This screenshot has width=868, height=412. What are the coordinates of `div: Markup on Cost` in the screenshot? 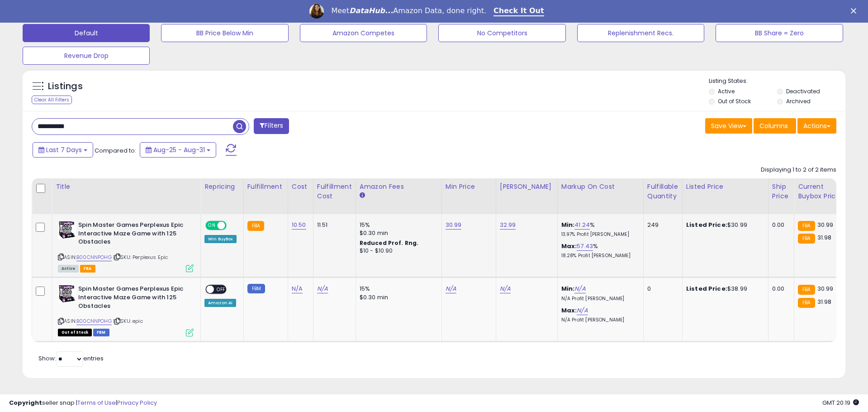 It's located at (601, 186).